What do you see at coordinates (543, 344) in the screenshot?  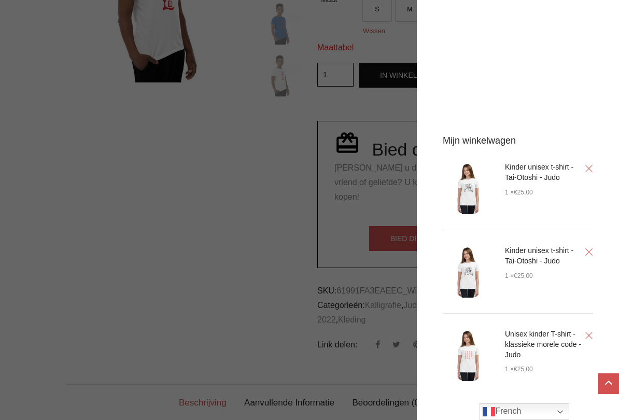 I see `a: Unisex kinder T-shirt - klassieke morele code - Judo` at bounding box center [543, 344].